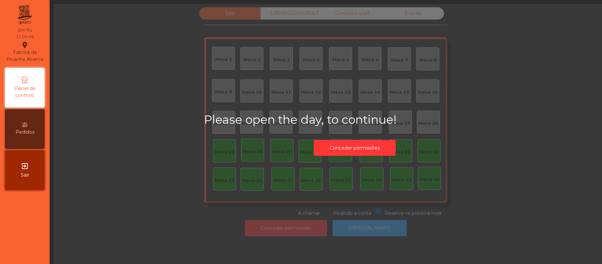  I want to click on span: Pedidos, so click(25, 132).